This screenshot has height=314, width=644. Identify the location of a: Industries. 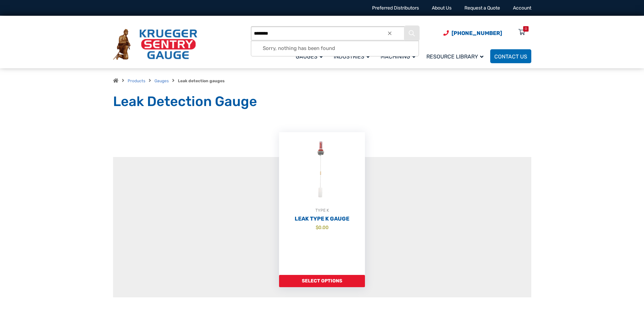
(353, 56).